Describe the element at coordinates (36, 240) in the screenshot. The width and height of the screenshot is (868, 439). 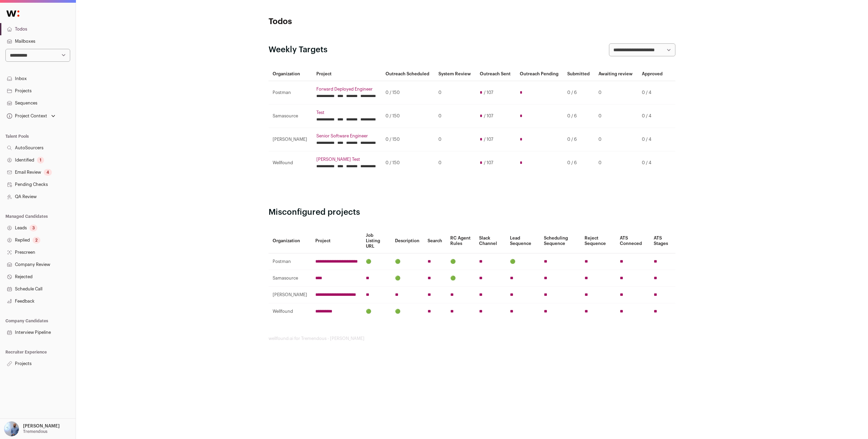
I see `div: 2` at that location.